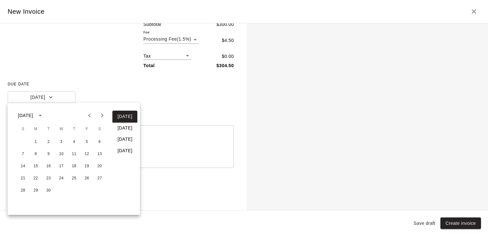 This screenshot has width=488, height=236. Describe the element at coordinates (36, 129) in the screenshot. I see `span: Monday` at that location.